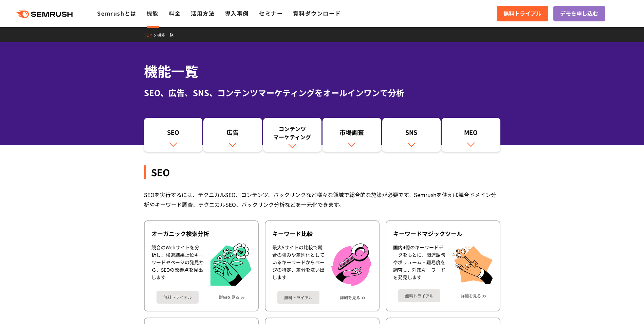 This screenshot has width=644, height=324. What do you see at coordinates (322, 93) in the screenshot?
I see `div: SEO、広告、SNS、コンテンツマーケティングをオールインワンで分析` at bounding box center [322, 93].